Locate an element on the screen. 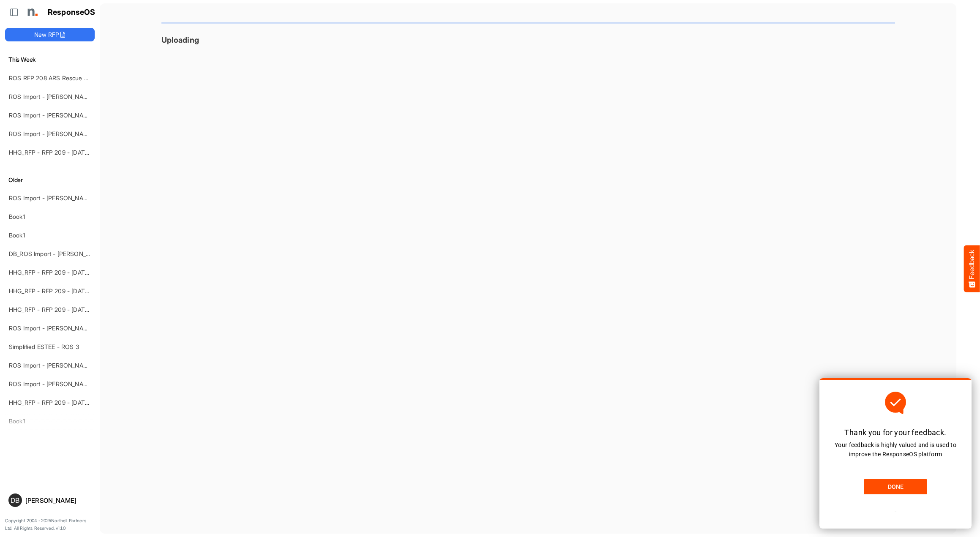  img: Northell is located at coordinates (32, 12).